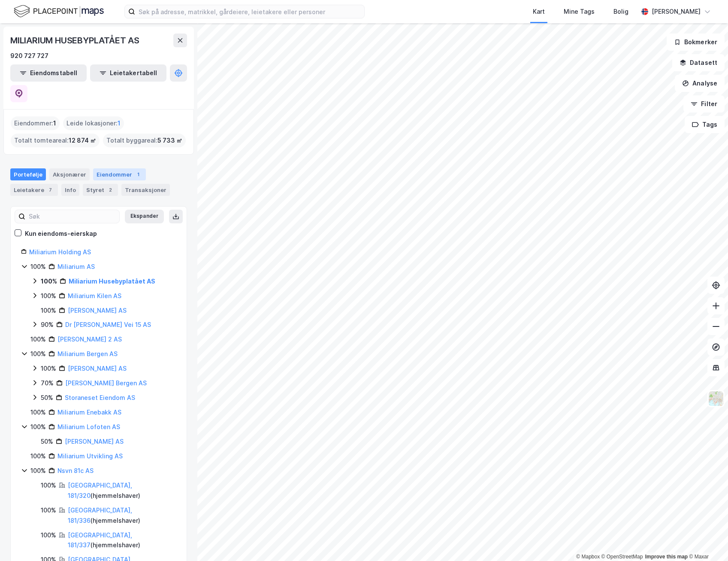 The height and width of the screenshot is (561, 728). What do you see at coordinates (76, 266) in the screenshot?
I see `a: Miliarium AS` at bounding box center [76, 266].